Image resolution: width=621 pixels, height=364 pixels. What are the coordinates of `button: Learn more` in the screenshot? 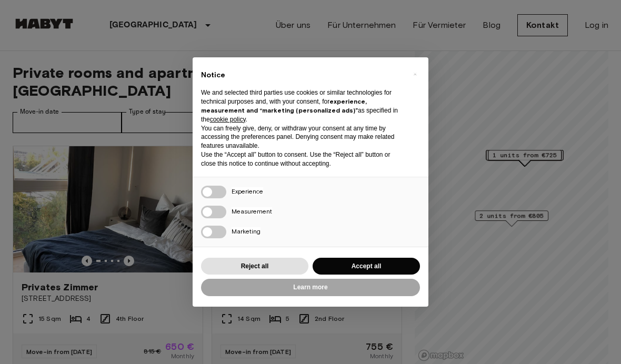 It's located at (310, 287).